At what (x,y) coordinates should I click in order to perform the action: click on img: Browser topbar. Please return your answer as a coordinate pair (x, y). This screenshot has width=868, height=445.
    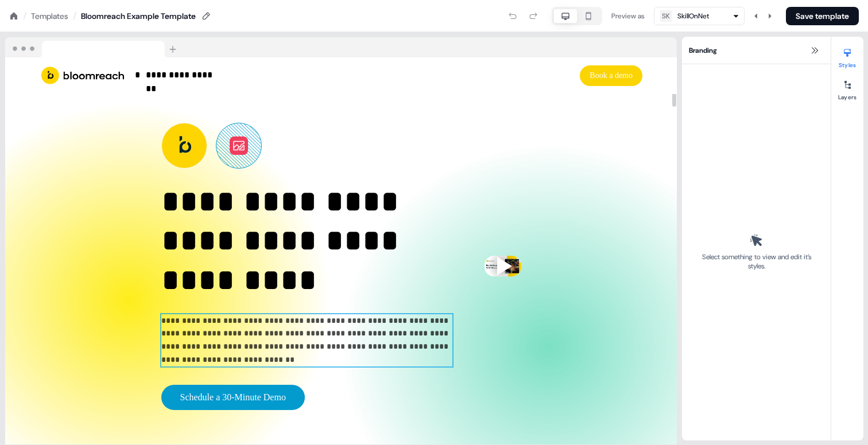
    Looking at the image, I should click on (93, 48).